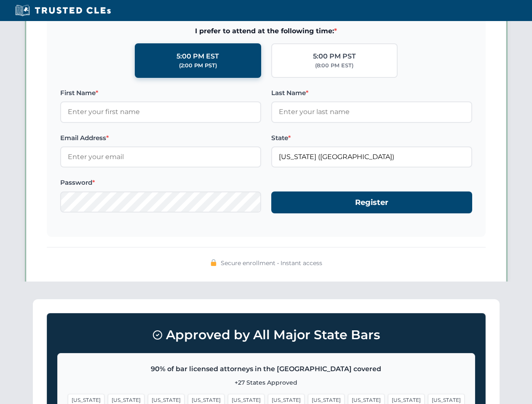 The image size is (532, 404). Describe the element at coordinates (371, 138) in the screenshot. I see `label: State` at that location.